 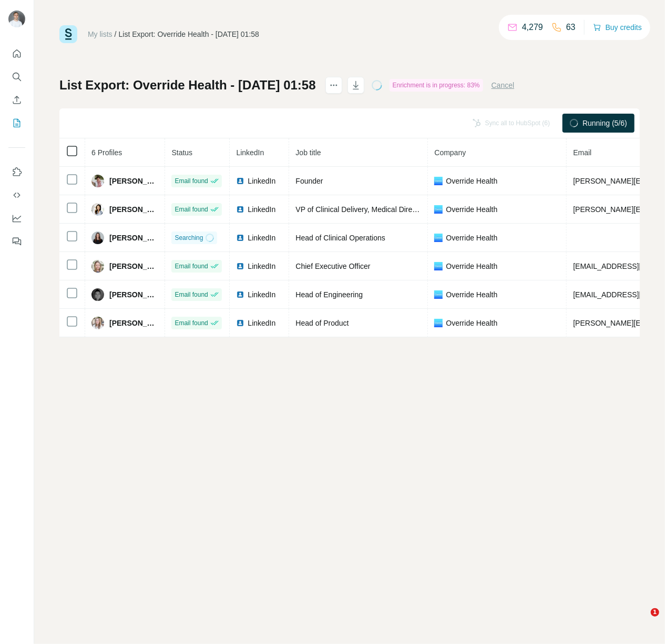 I want to click on button: Buy credits, so click(x=617, y=27).